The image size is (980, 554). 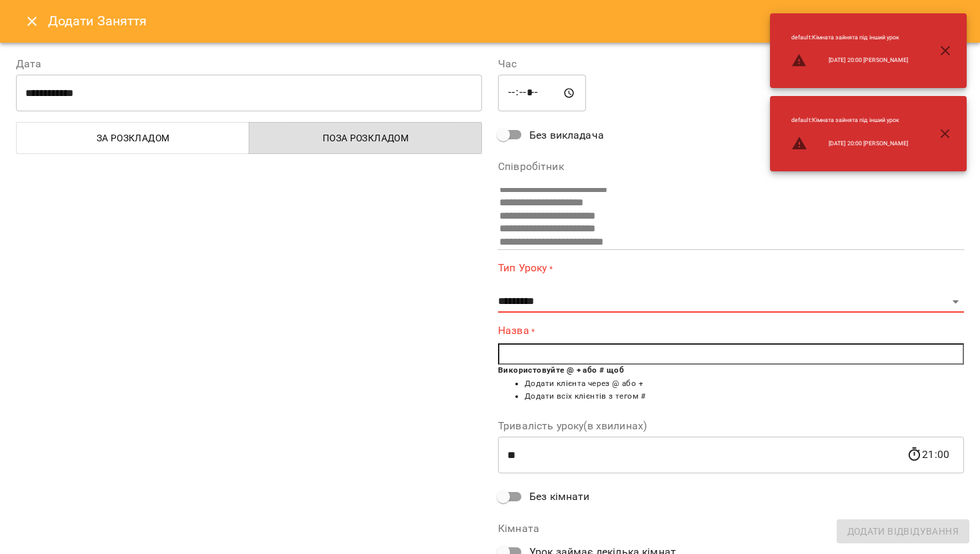 What do you see at coordinates (249, 64) in the screenshot?
I see `label: Дата` at bounding box center [249, 64].